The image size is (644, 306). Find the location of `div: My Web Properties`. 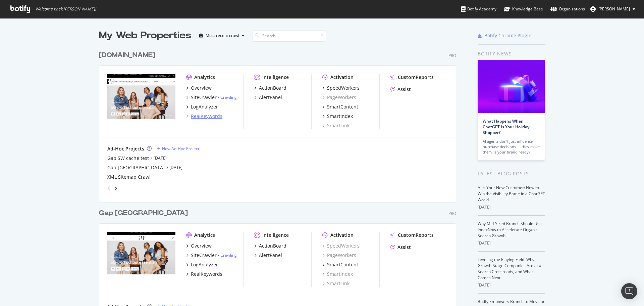

div: My Web Properties is located at coordinates (145, 36).